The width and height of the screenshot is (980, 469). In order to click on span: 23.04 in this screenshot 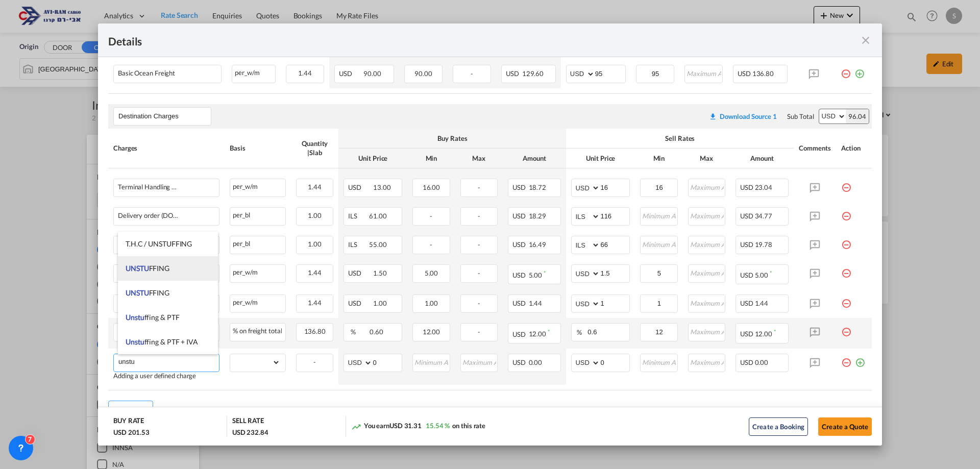, I will do `click(763, 188)`.